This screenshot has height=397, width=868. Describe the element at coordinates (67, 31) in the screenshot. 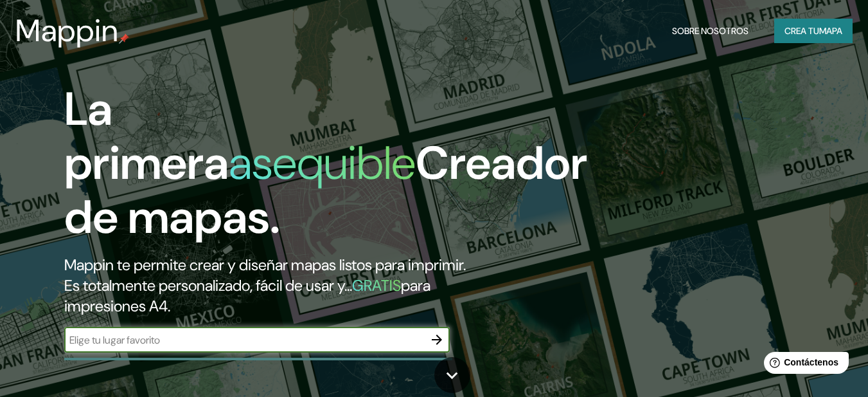

I see `font: Mappin` at that location.